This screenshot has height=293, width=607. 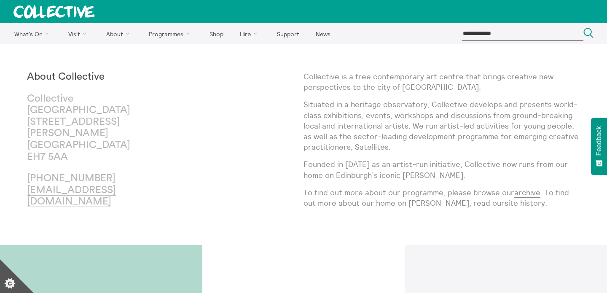 I want to click on p: To find out more about our programme, please browse our . To find out more about our home on [PER..., so click(x=442, y=198).